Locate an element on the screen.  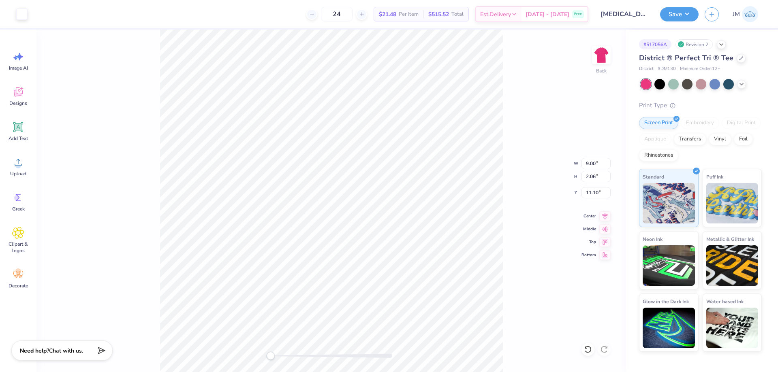
span: $515.52 is located at coordinates (438, 14).